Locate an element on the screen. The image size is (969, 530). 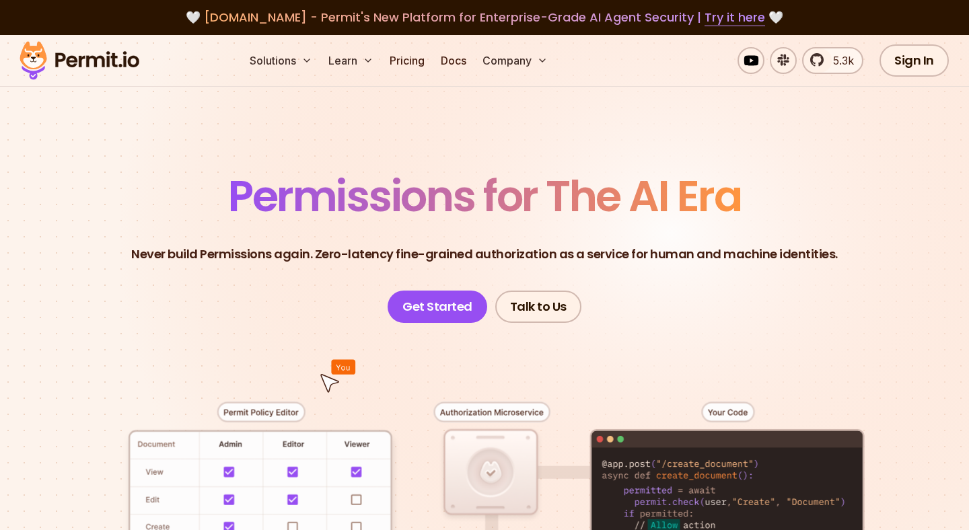
a: Talk to Us is located at coordinates (538, 307).